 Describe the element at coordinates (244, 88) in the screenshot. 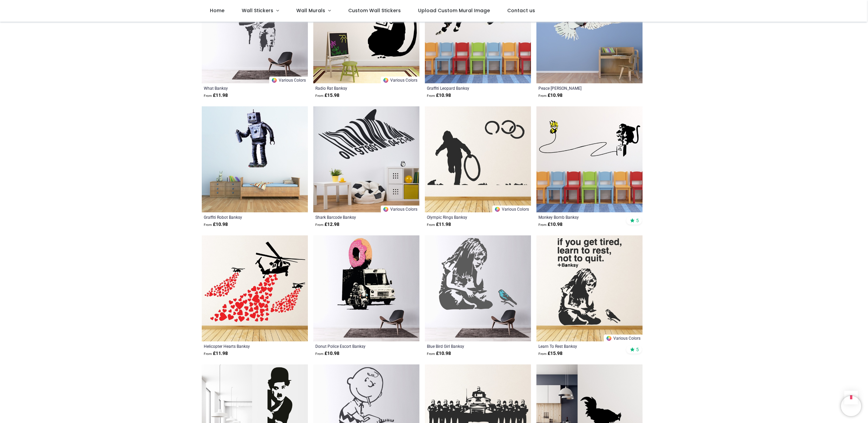

I see `a: What Banksy` at that location.